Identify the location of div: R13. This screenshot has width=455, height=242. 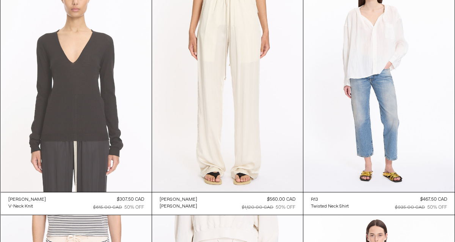
(314, 200).